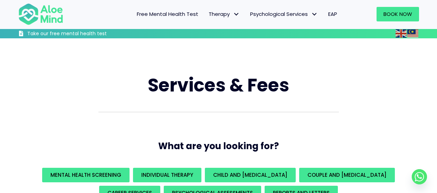  What do you see at coordinates (401, 34) in the screenshot?
I see `img: en` at bounding box center [401, 34].